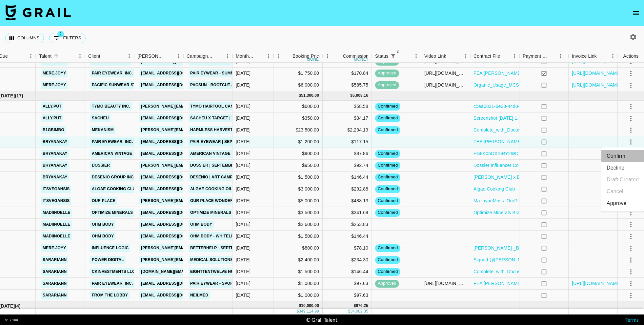  I want to click on a: Algae Cooking Club - Signed Contract.pdf, so click(517, 189).